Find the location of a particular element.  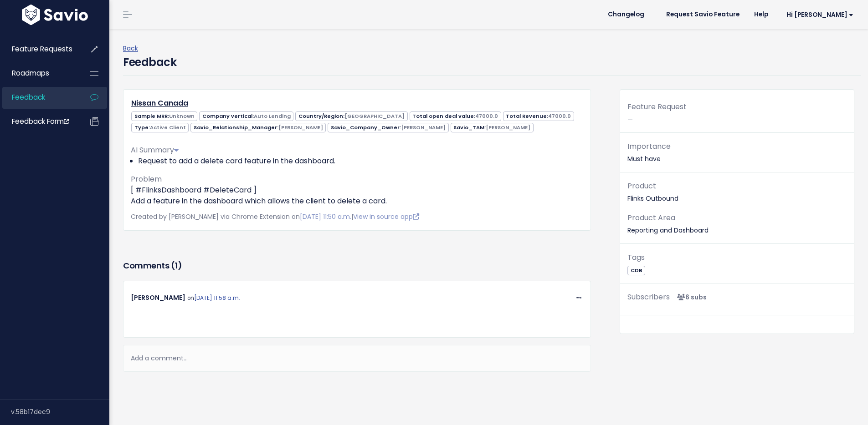

p: [ #FlinksDashboard #DeleteCard ] Add a feature in the dashboard which allows the client to delete... is located at coordinates (357, 195).